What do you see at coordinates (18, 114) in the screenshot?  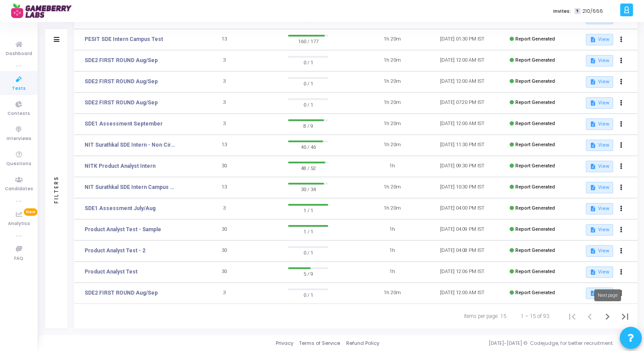 I see `span: Contests` at bounding box center [18, 114].